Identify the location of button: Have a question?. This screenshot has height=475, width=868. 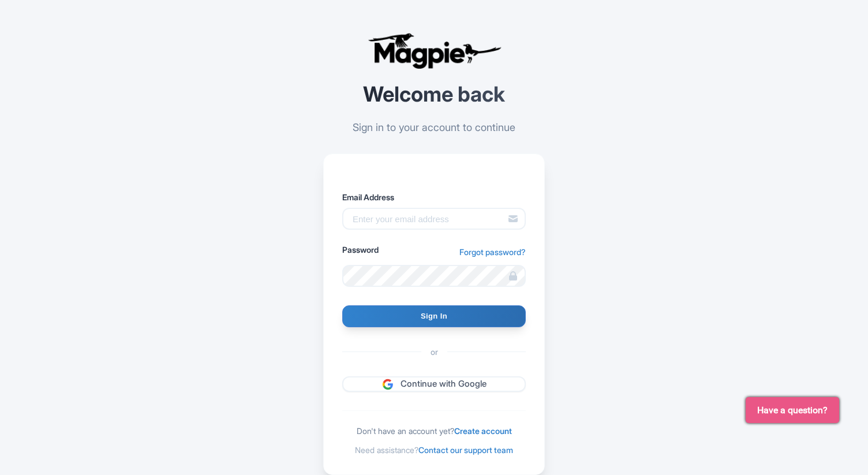
(792, 410).